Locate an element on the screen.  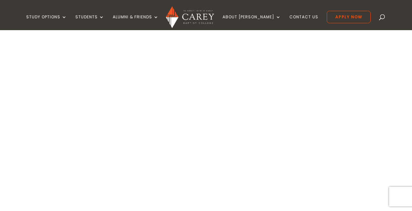
img: Carey Baptist College is located at coordinates (190, 17).